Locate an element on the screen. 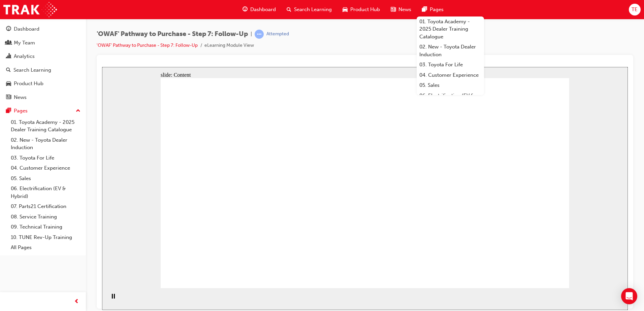  span: Dashboard is located at coordinates (263, 10).